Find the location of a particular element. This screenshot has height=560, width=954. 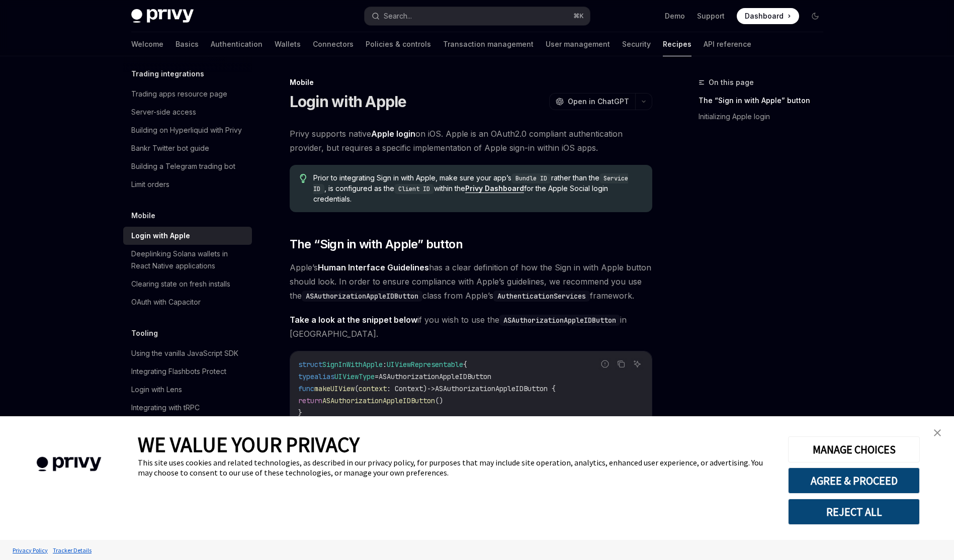

button: Search...⌘K is located at coordinates (478, 16).